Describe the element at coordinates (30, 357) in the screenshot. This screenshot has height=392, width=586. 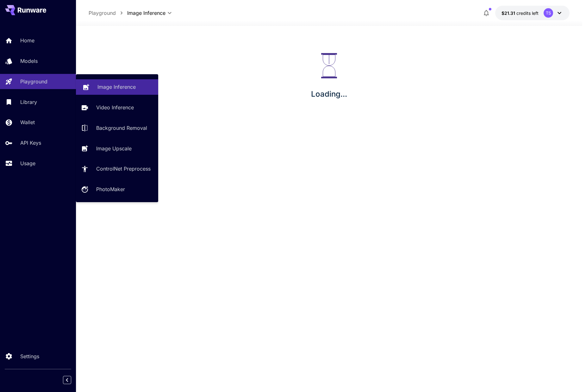
I see `p: Settings` at that location.